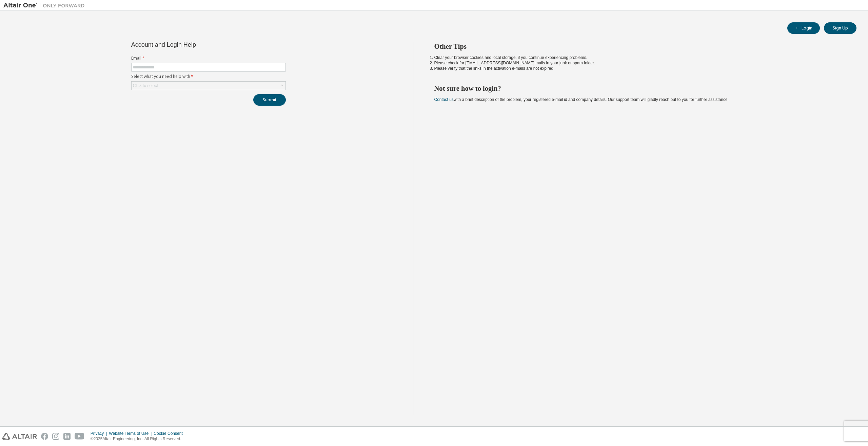 This screenshot has height=446, width=868. I want to click on button: Sign Up, so click(840, 28).